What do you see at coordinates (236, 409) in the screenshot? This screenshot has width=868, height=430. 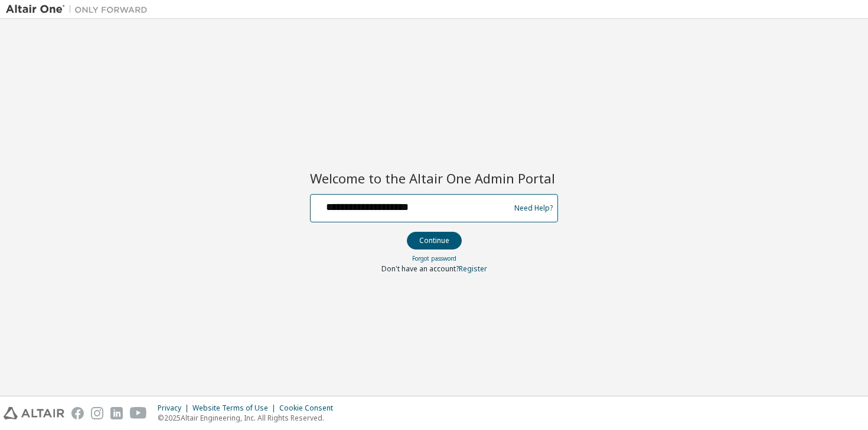 I see `div: Website Terms of Use` at bounding box center [236, 409].